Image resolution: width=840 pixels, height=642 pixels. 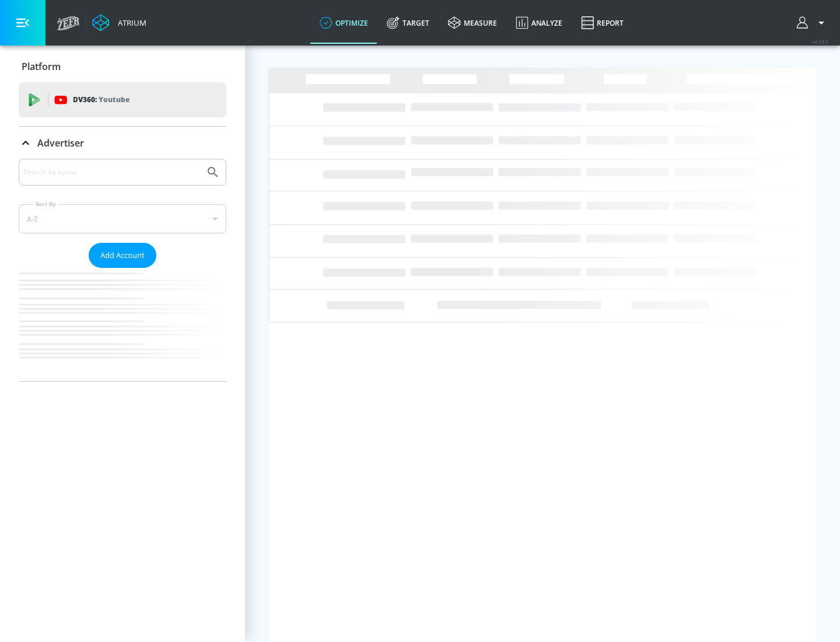 I want to click on span: v 4.28.0, so click(x=820, y=42).